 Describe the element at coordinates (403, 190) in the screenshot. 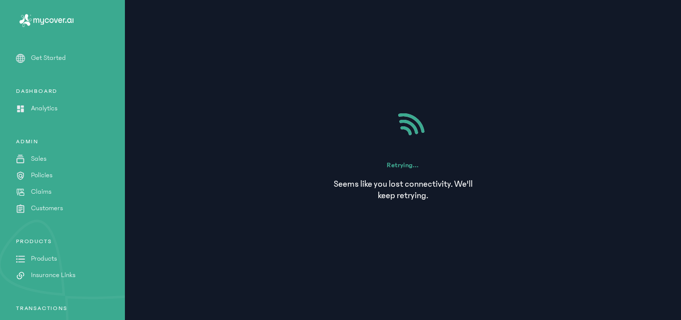

I see `p: Seems like you lost connectivity. We'll keep retrying.` at that location.